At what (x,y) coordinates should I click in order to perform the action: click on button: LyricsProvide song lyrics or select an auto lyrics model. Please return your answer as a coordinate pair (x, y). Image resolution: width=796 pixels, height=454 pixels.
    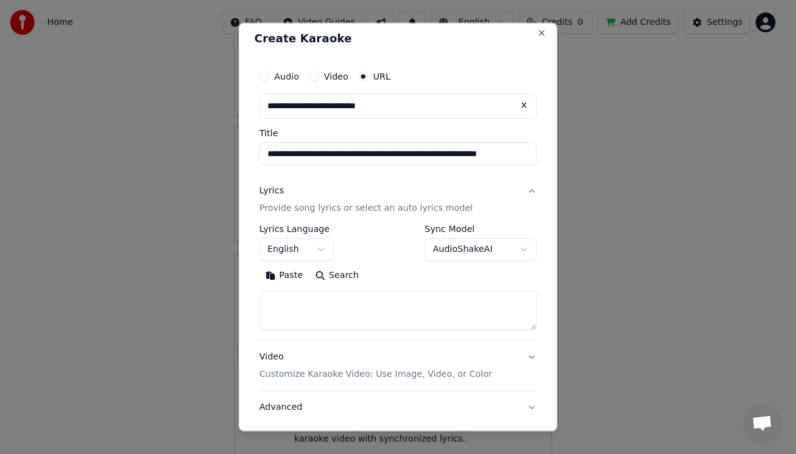
    Looking at the image, I should click on (398, 200).